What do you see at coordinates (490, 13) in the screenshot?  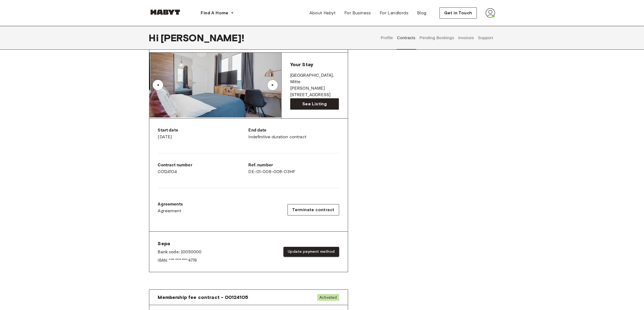 I see `img: avatar` at bounding box center [490, 13].